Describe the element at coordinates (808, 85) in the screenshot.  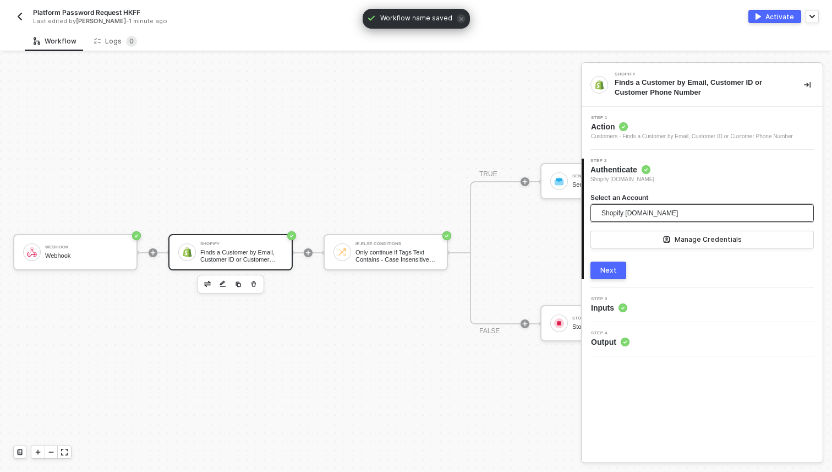
I see `span: icon-collapse-right` at that location.